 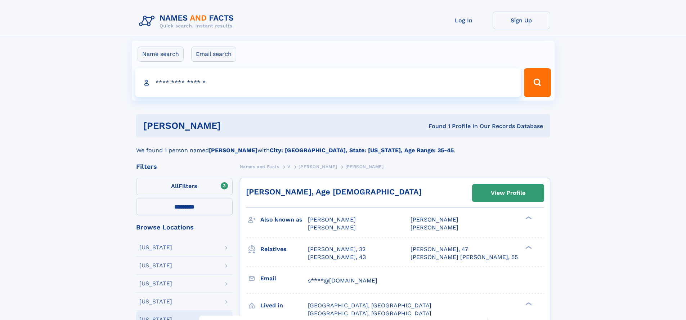 What do you see at coordinates (161, 54) in the screenshot?
I see `label: Name search` at bounding box center [161, 54].